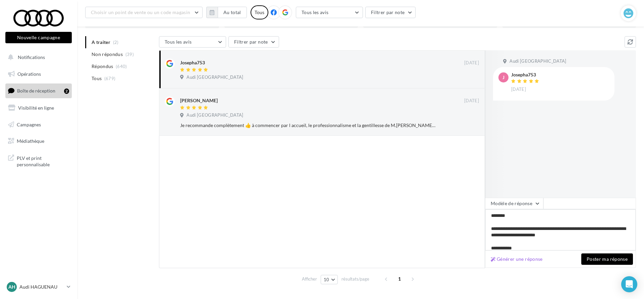 The width and height of the screenshot is (644, 299). I want to click on span: 1, so click(399, 279).